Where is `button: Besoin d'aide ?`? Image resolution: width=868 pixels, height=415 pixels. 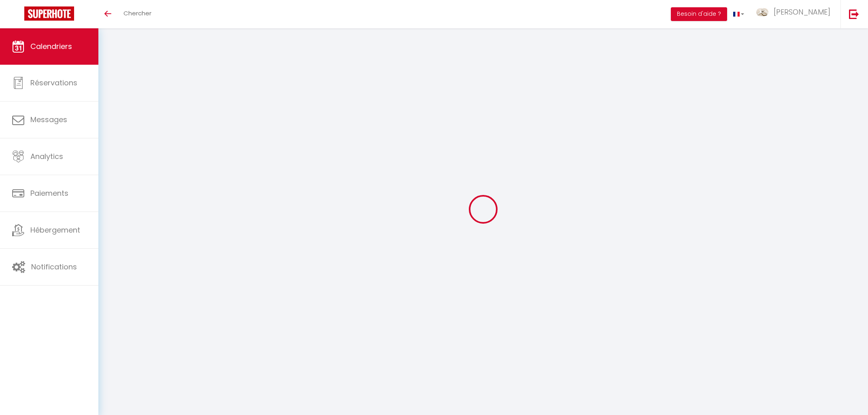
button: Besoin d'aide ? is located at coordinates (699, 15).